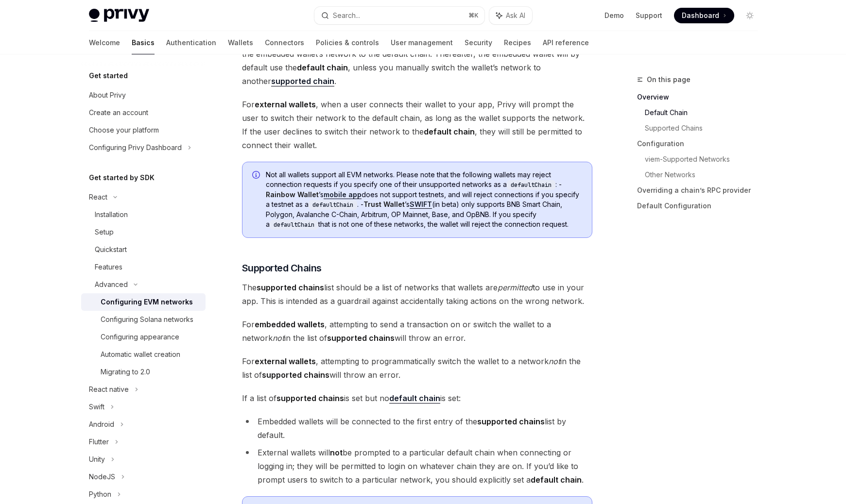  I want to click on a: Authentication, so click(191, 42).